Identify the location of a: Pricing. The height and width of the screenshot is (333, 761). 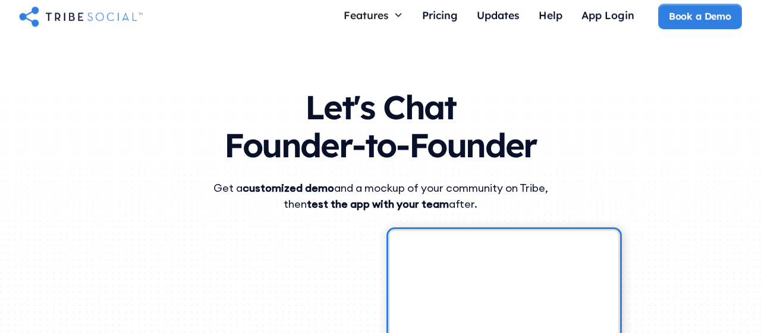
(440, 16).